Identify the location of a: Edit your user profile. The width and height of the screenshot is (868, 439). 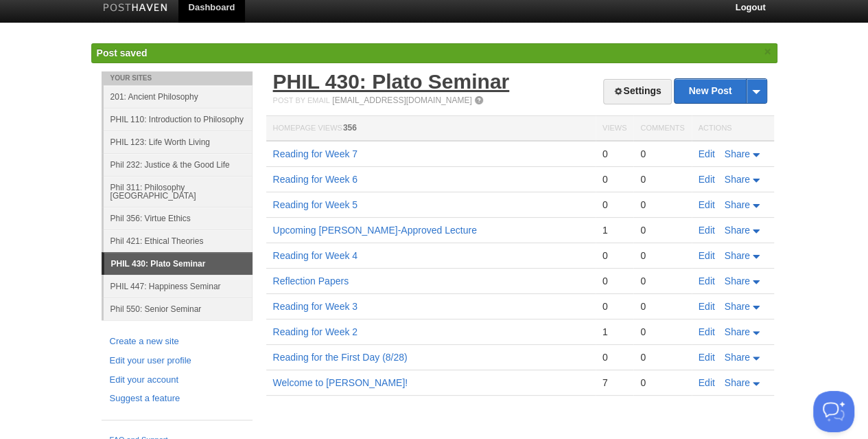
(177, 360).